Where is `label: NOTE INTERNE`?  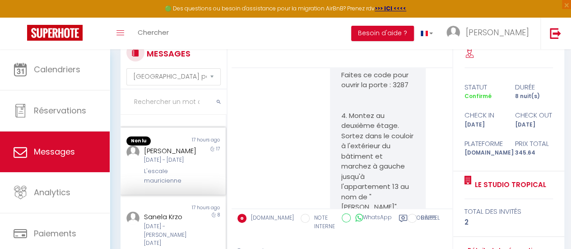 label: NOTE INTERNE is located at coordinates (322, 222).